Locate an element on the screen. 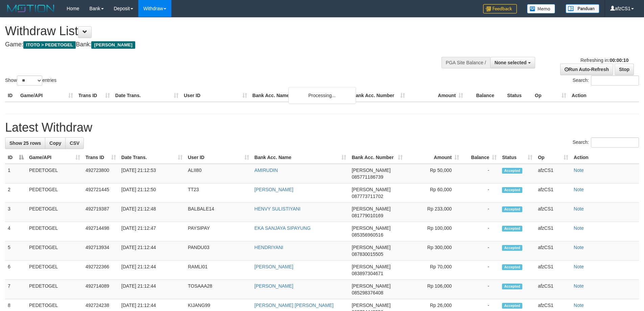 The width and height of the screenshot is (644, 311). th: Balance is located at coordinates (485, 96).